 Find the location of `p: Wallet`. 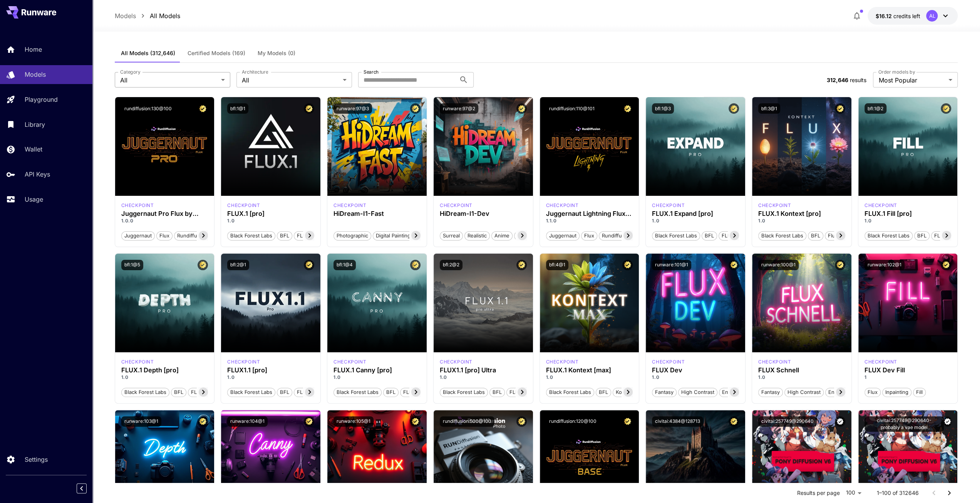

p: Wallet is located at coordinates (33, 149).